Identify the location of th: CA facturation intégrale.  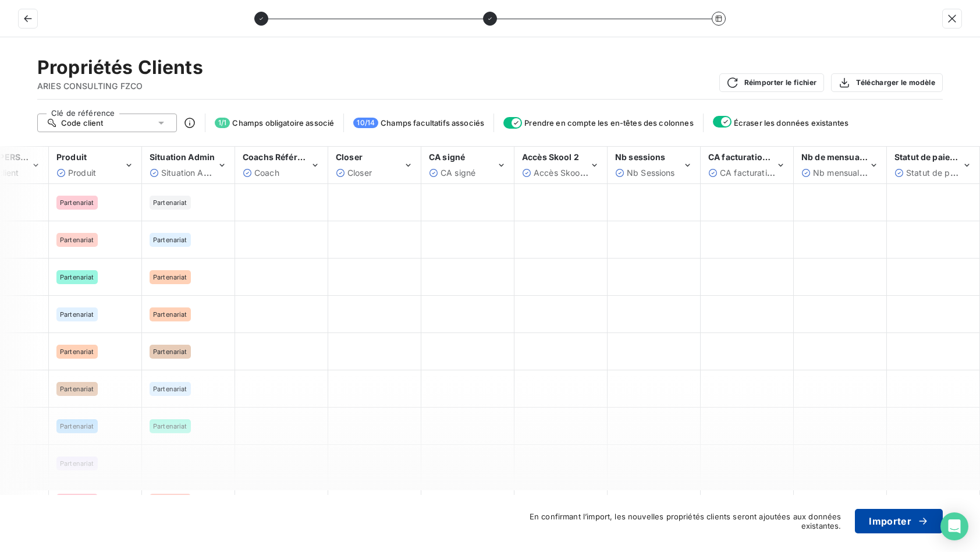
(748, 166).